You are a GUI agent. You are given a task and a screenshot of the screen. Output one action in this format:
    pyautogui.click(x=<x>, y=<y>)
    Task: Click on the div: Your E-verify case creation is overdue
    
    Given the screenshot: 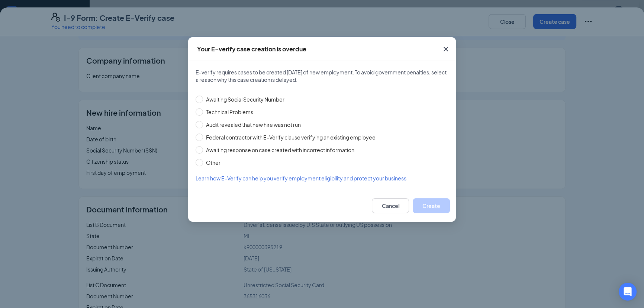 What is the action you would take?
    pyautogui.click(x=252, y=49)
    